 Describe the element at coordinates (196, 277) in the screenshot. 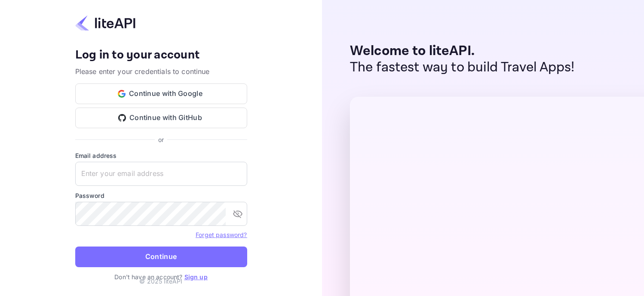

I see `a: Sign up` at that location.